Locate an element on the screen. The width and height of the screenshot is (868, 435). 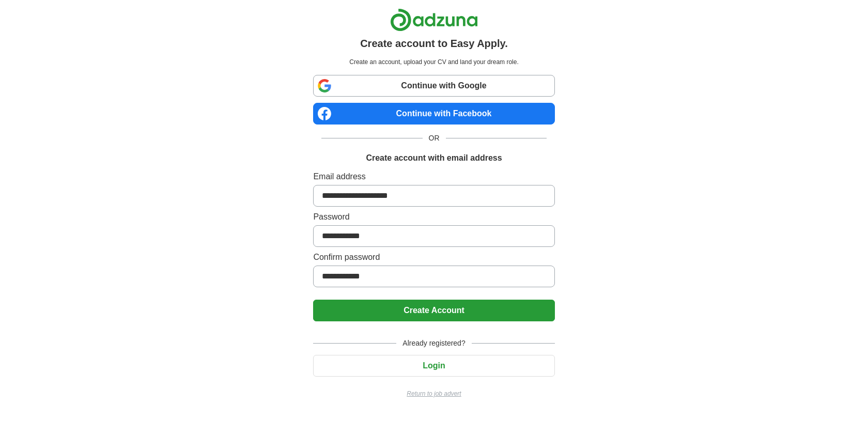
h1: Create account to Easy Apply. is located at coordinates (434, 44).